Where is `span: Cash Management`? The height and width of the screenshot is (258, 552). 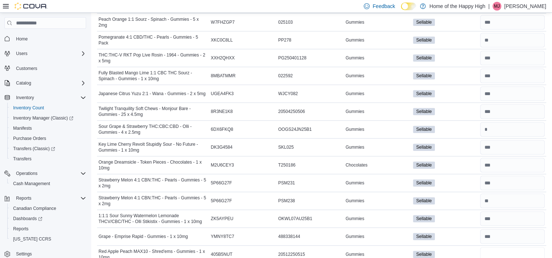
span: Cash Management is located at coordinates (48, 184).